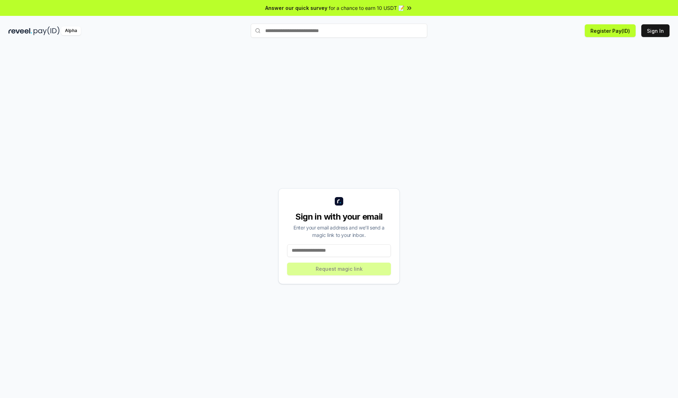 The image size is (678, 398). What do you see at coordinates (366, 8) in the screenshot?
I see `span: for a chance to earn 10 USDT 📝` at bounding box center [366, 8].